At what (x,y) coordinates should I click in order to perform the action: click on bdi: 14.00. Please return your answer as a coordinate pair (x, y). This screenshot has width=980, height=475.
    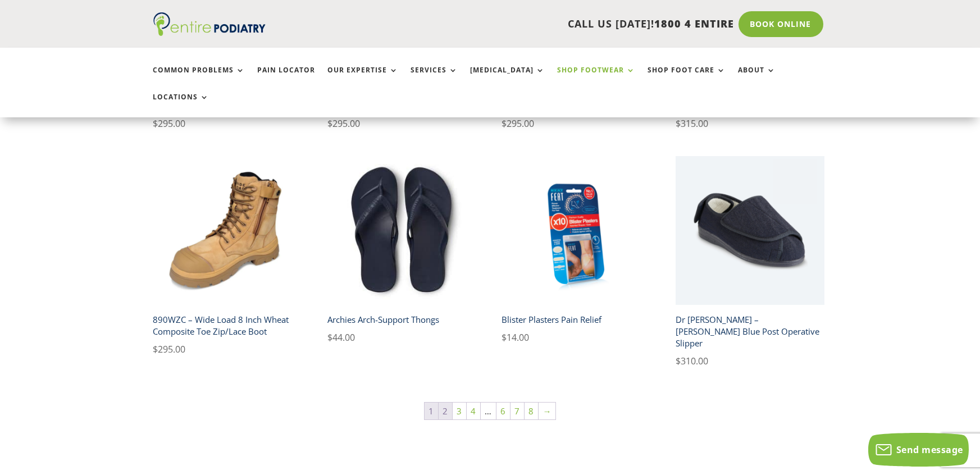
    Looking at the image, I should click on (515, 337).